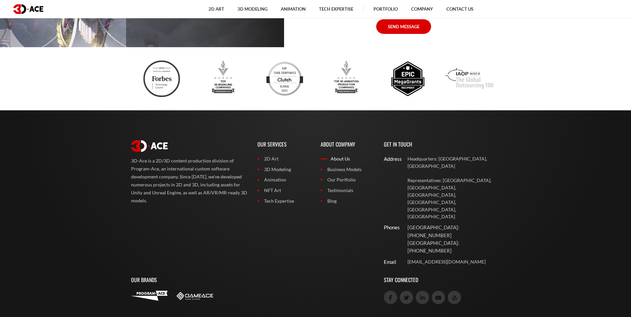 The height and width of the screenshot is (317, 631). I want to click on a: About Us, so click(347, 159).